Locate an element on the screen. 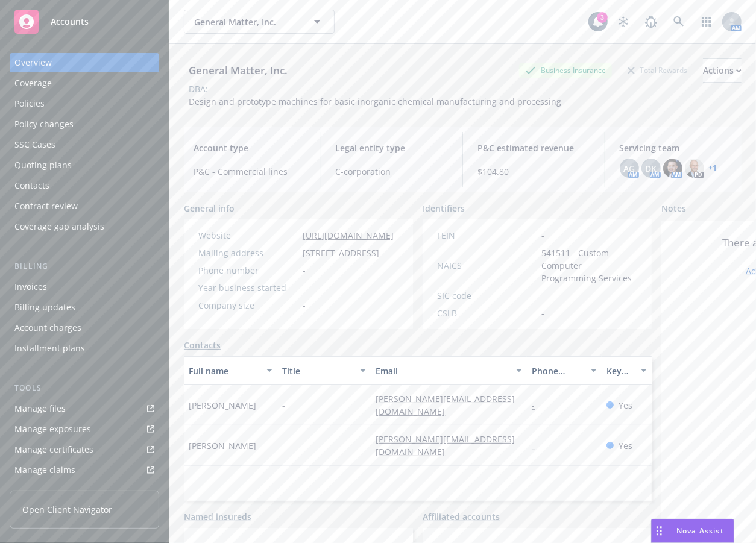 The image size is (756, 543). span: General Matter, Inc. is located at coordinates (246, 22).